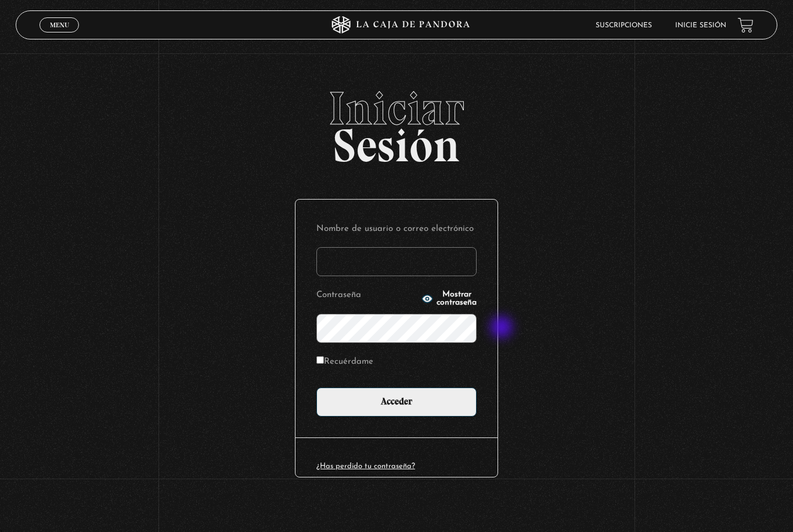 The width and height of the screenshot is (793, 532). What do you see at coordinates (457, 299) in the screenshot?
I see `span: Mostrar contraseña` at bounding box center [457, 299].